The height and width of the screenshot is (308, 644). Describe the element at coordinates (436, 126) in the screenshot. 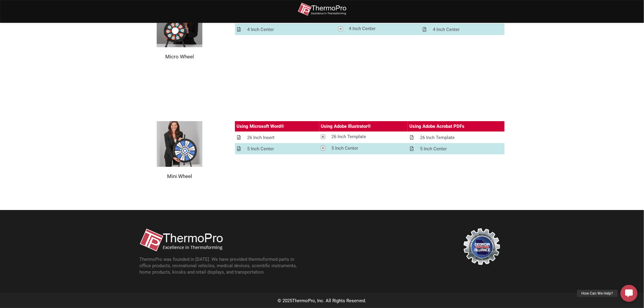

I see `div: Using Adobe Acrobat PDFs` at that location.